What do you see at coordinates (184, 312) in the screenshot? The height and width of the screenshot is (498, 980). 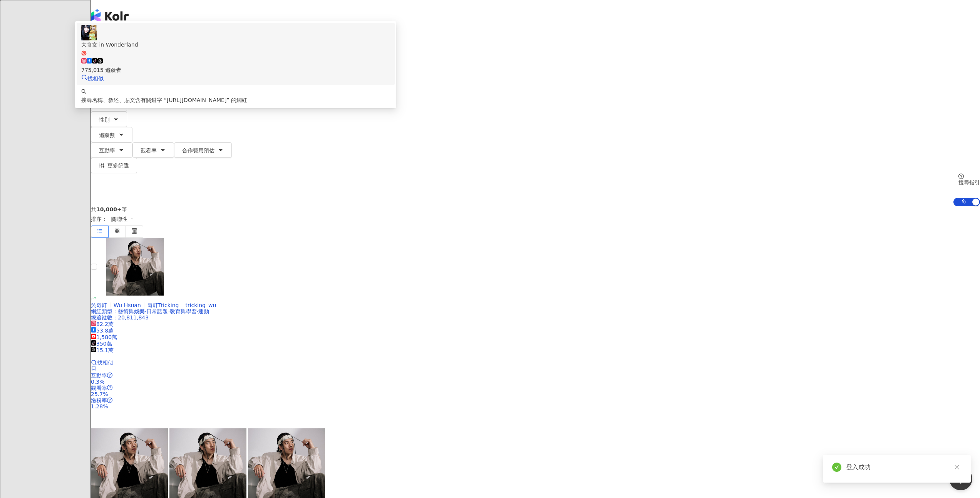 I see `span: 教育與學習` at bounding box center [184, 312].